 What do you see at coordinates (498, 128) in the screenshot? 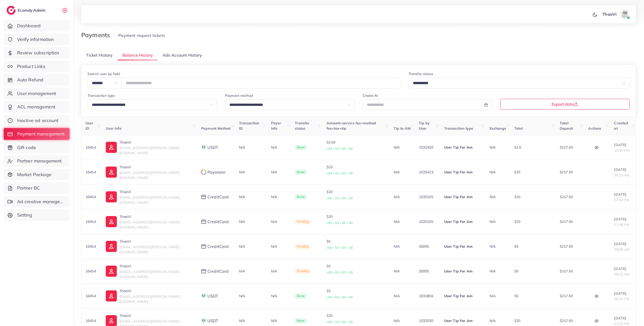
I see `span: Exchange` at bounding box center [498, 128].